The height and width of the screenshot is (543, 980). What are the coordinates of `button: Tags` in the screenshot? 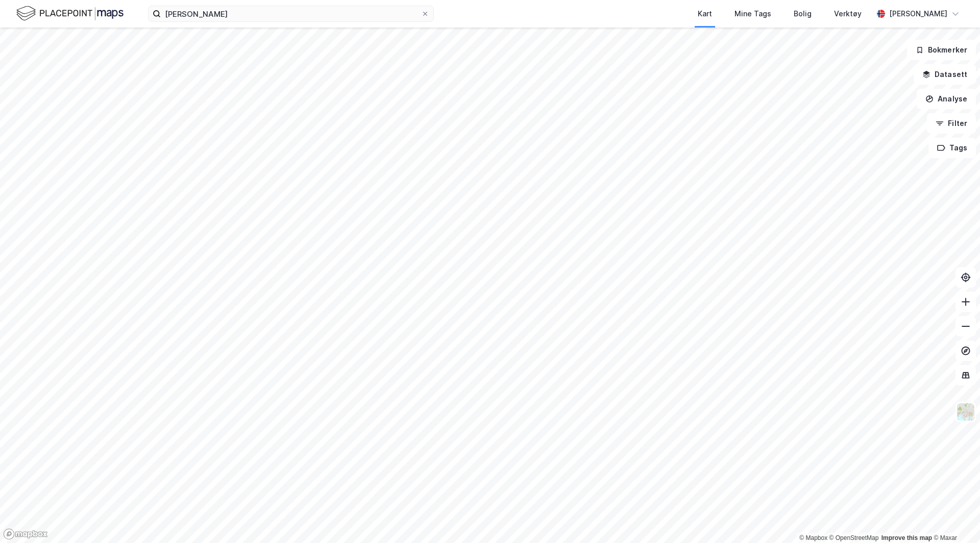 It's located at (952, 148).